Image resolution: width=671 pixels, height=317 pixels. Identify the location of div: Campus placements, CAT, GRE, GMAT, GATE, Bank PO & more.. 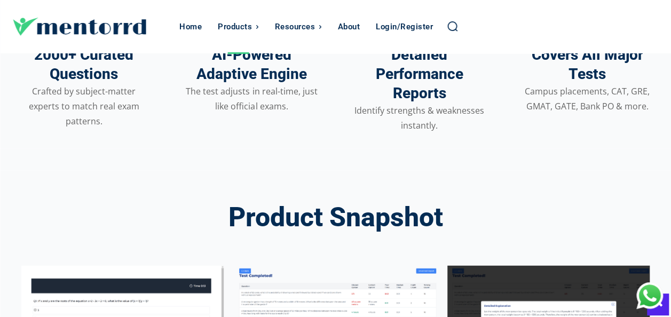
(587, 99).